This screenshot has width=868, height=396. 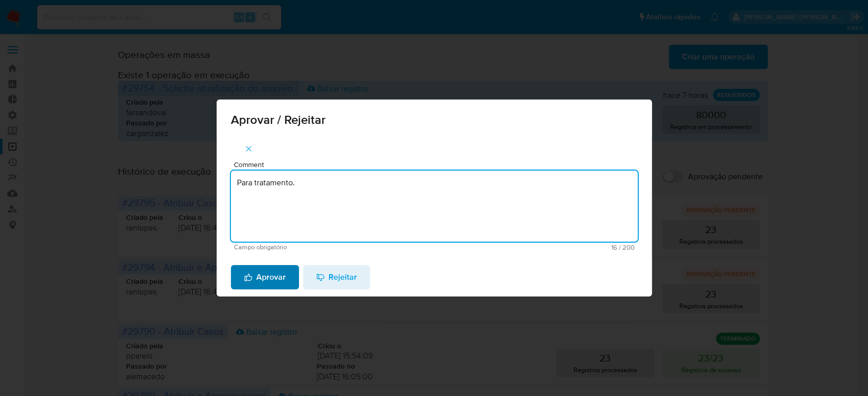 I want to click on button: Rejeitar, so click(x=336, y=277).